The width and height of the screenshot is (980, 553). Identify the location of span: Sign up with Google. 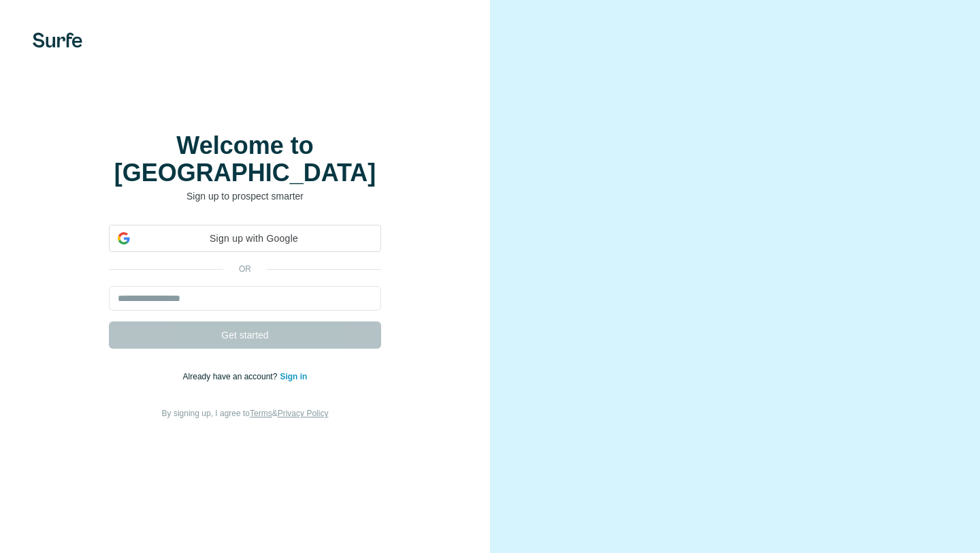
(254, 238).